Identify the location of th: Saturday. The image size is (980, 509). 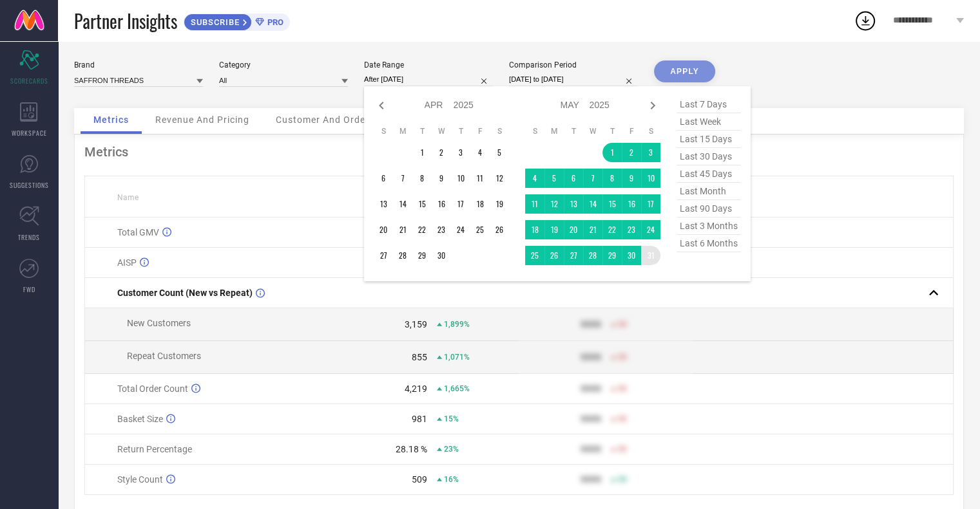
(499, 131).